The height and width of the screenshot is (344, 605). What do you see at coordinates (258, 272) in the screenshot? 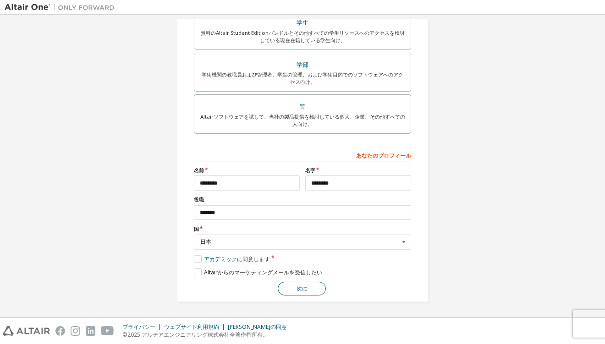
I see `label: Altairからのマーケティングメールを受信したい` at bounding box center [258, 272].